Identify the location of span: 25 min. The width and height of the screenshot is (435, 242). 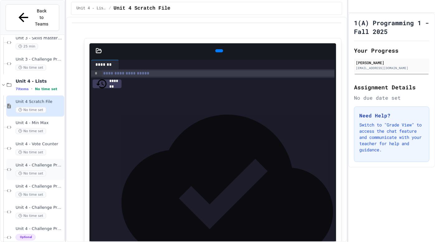
(27, 46).